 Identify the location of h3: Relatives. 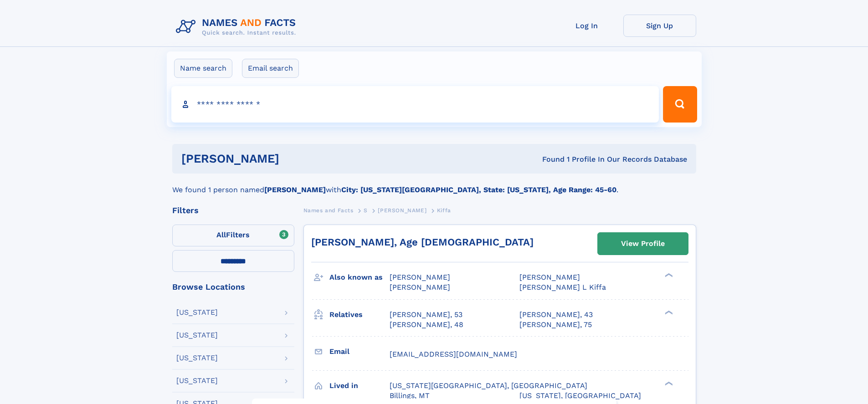
(360, 315).